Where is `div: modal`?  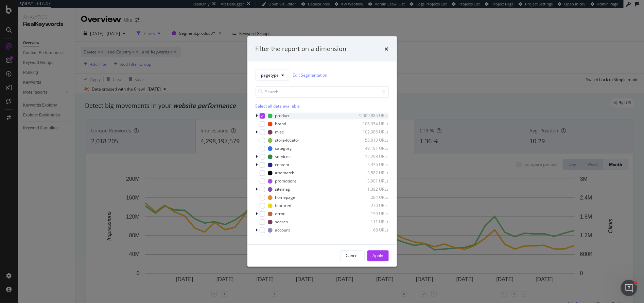 div: modal is located at coordinates (322, 151).